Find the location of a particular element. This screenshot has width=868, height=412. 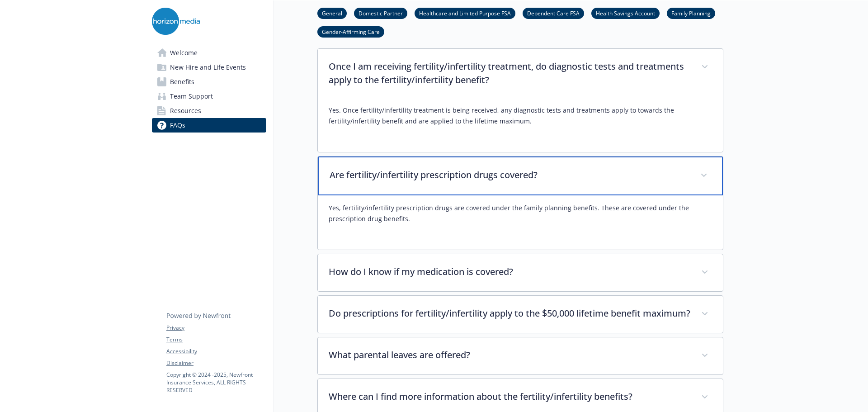

div: How do I know if my medication is covered? is located at coordinates (520, 273).